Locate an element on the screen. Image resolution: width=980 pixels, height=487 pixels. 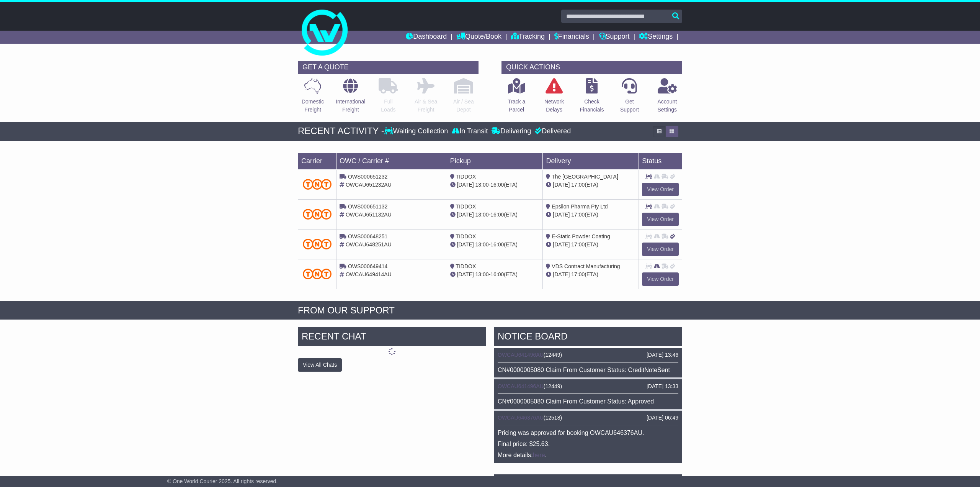
div: Delivering is located at coordinates (511, 131).